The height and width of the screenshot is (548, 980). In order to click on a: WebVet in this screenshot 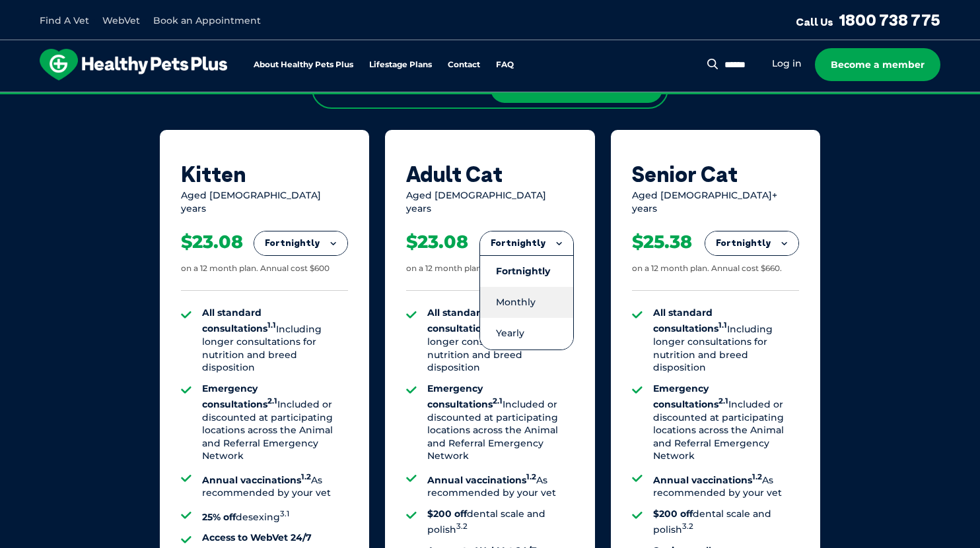, I will do `click(121, 20)`.